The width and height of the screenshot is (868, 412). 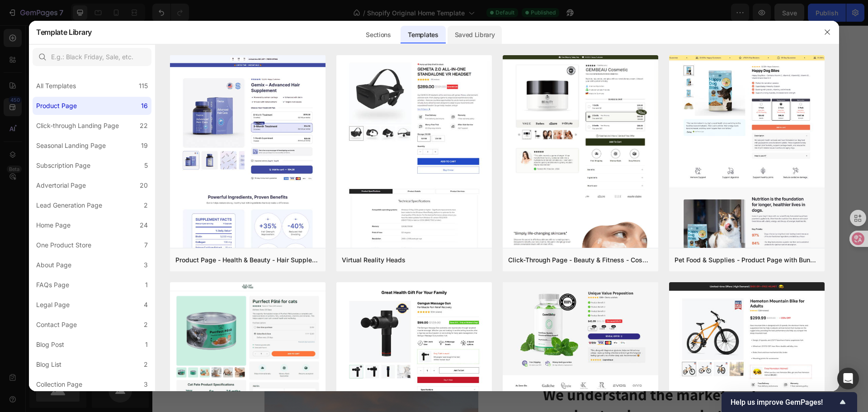 I want to click on span: Help us improve GemPages!, so click(x=784, y=401).